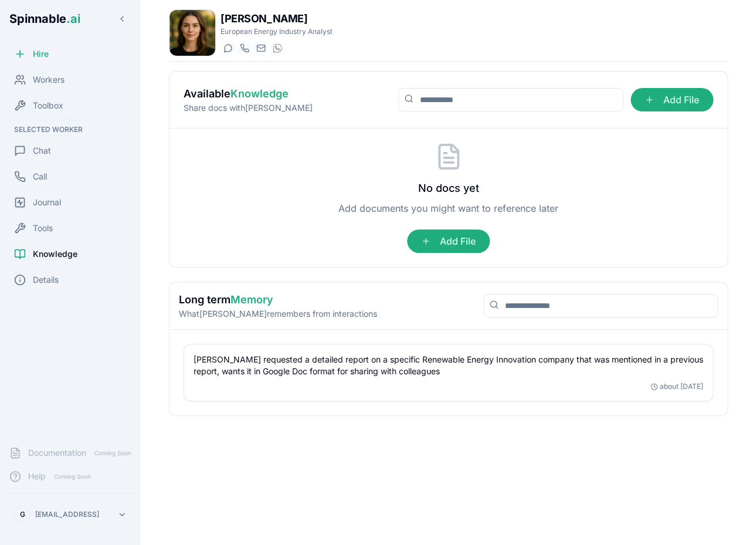 This screenshot has height=545, width=756. Describe the element at coordinates (244, 48) in the screenshot. I see `button: Start a call with Daniela Anderson` at that location.